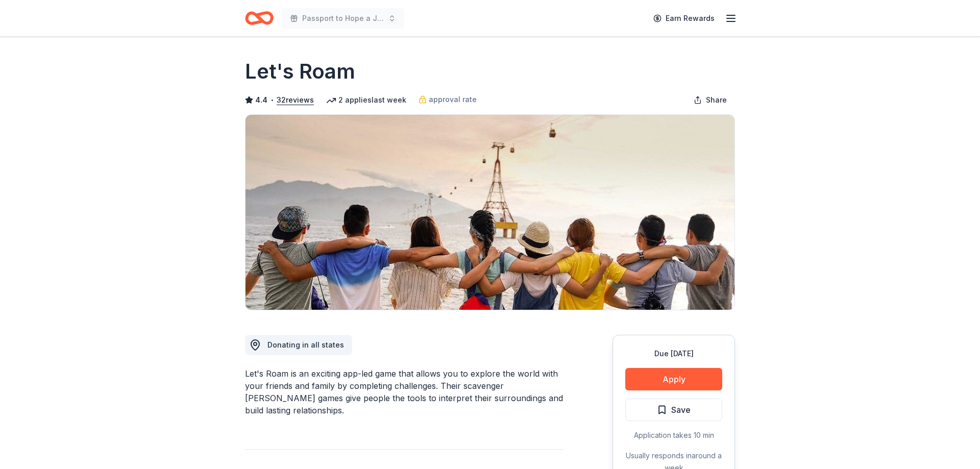 The width and height of the screenshot is (980, 469). I want to click on span: Save, so click(680, 410).